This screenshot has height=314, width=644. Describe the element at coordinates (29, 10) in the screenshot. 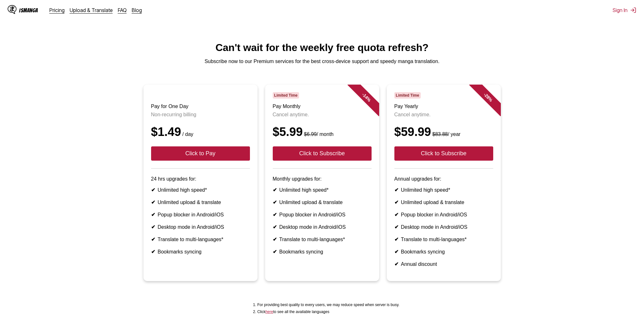

I see `a: IsManga LogoIsManga` at that location.